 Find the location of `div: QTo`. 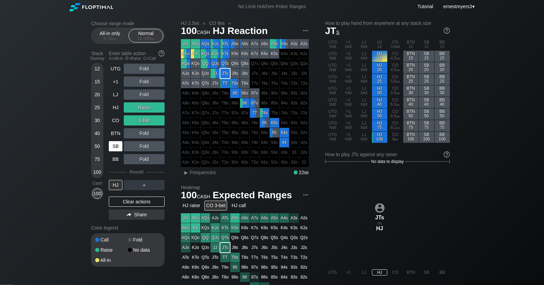

div: QTo is located at coordinates (205, 83).